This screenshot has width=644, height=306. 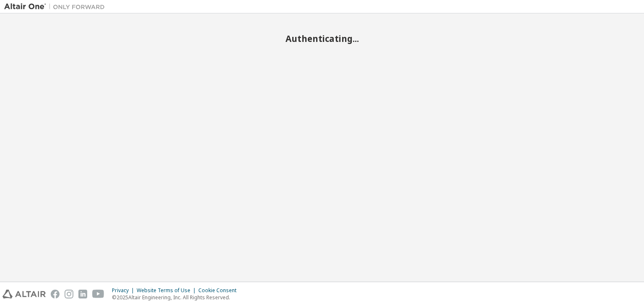 I want to click on img: linkedin.svg, so click(x=83, y=294).